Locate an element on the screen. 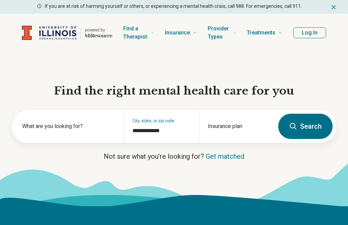  button: Dismiss is located at coordinates (333, 7).